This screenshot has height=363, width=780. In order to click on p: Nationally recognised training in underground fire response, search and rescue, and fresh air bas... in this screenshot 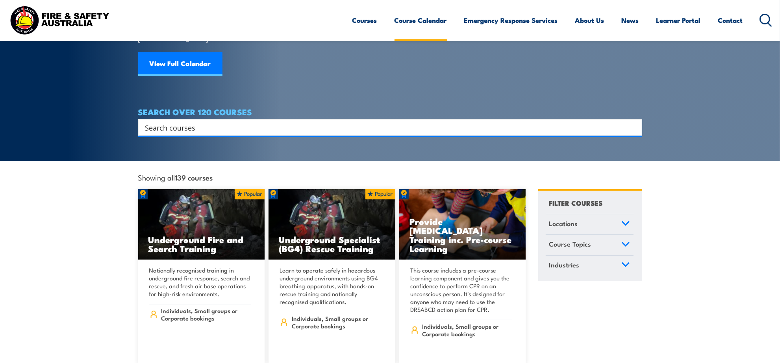, I will do `click(200, 282)`.